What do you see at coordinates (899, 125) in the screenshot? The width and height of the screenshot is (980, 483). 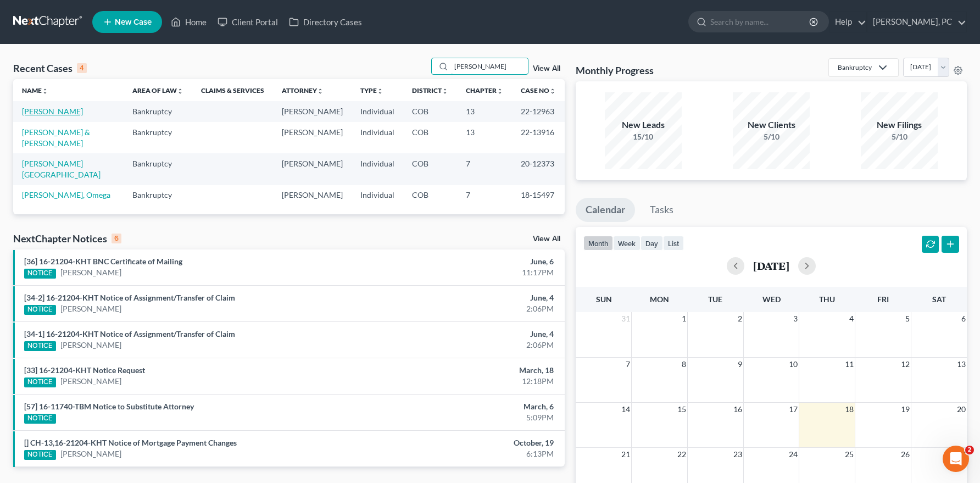 I see `div: New Filings` at bounding box center [899, 125].